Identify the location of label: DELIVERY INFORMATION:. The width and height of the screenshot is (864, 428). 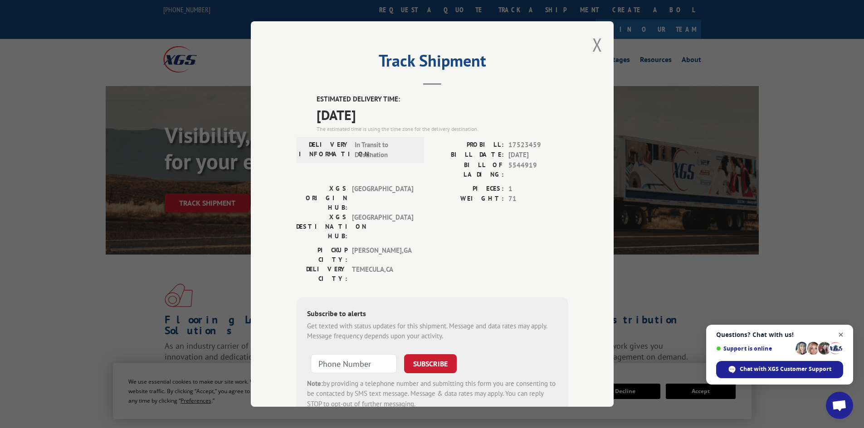
(324, 150).